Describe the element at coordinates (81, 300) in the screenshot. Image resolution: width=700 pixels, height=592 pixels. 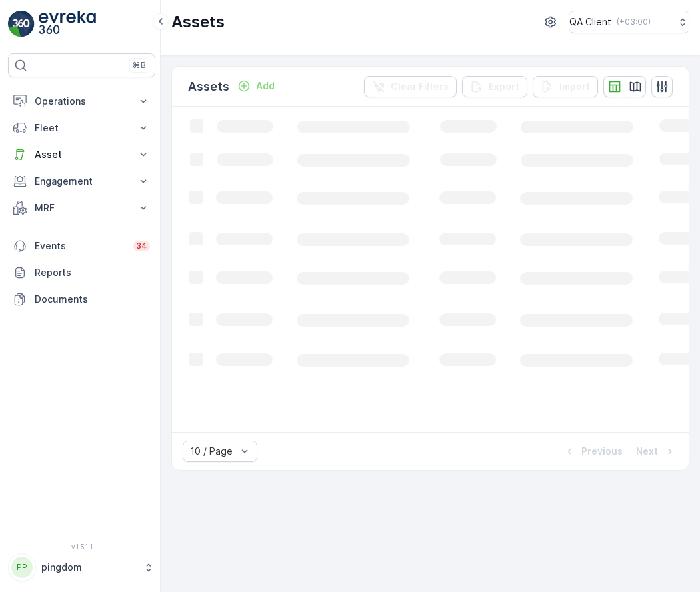
I see `a: Documents` at that location.